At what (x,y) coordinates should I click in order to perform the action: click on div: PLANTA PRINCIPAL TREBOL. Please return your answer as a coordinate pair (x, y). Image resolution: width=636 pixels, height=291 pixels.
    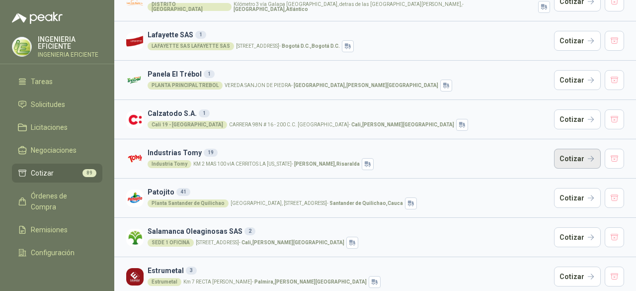
    Looking at the image, I should click on (185, 85).